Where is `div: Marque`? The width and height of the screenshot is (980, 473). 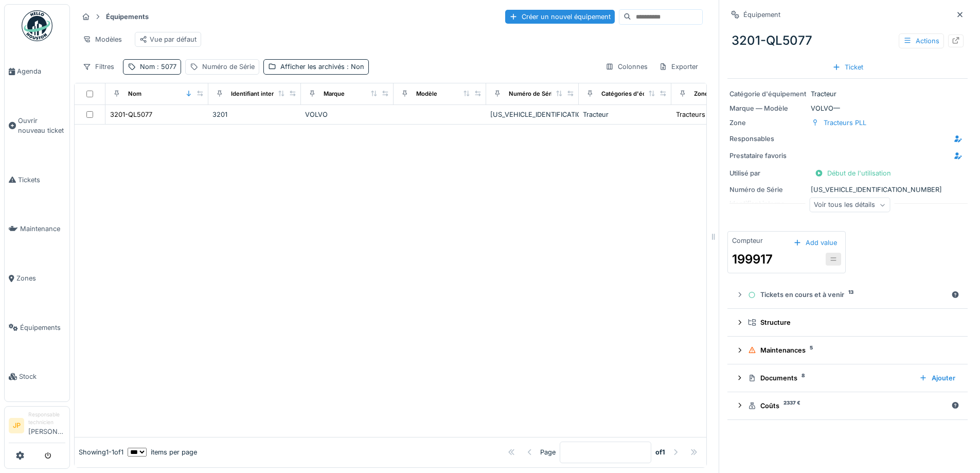 div: Marque is located at coordinates (334, 94).